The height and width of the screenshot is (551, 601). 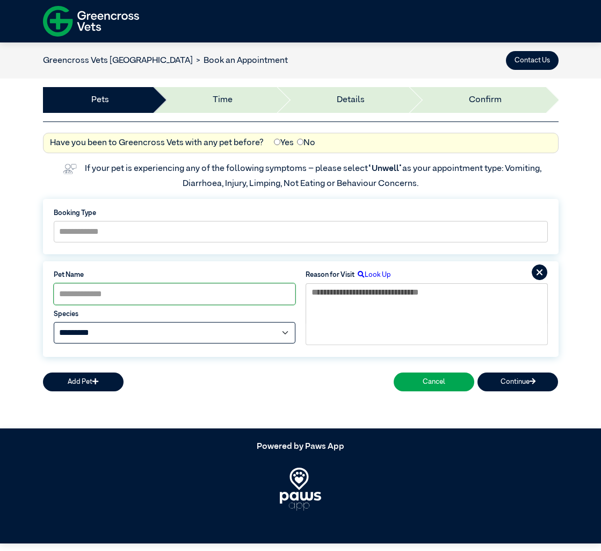 I want to click on label: Pet Name, so click(x=175, y=274).